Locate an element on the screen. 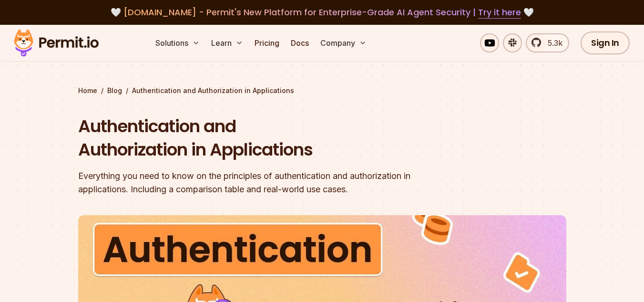 The height and width of the screenshot is (302, 644). a: Docs is located at coordinates (299, 43).